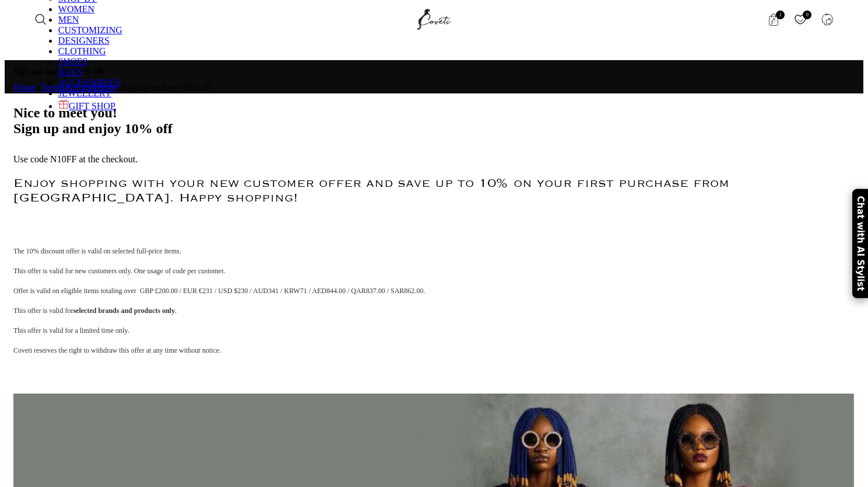  Describe the element at coordinates (434, 20) in the screenshot. I see `img: Coveti` at that location.